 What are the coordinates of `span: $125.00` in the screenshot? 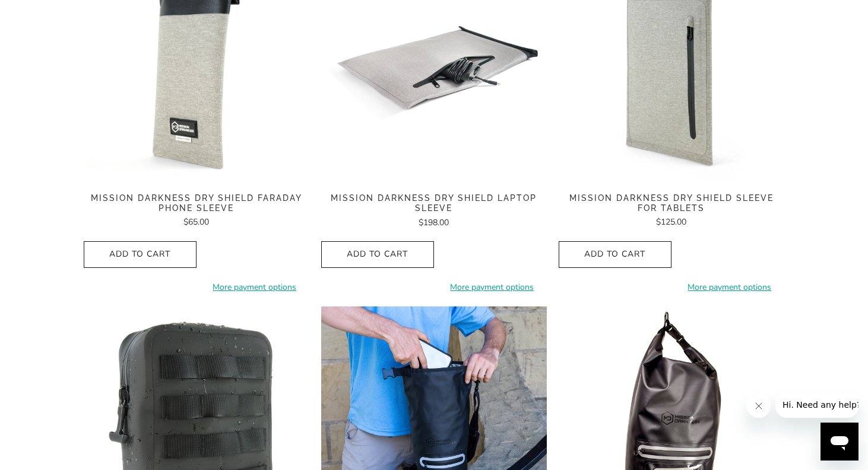 It's located at (671, 222).